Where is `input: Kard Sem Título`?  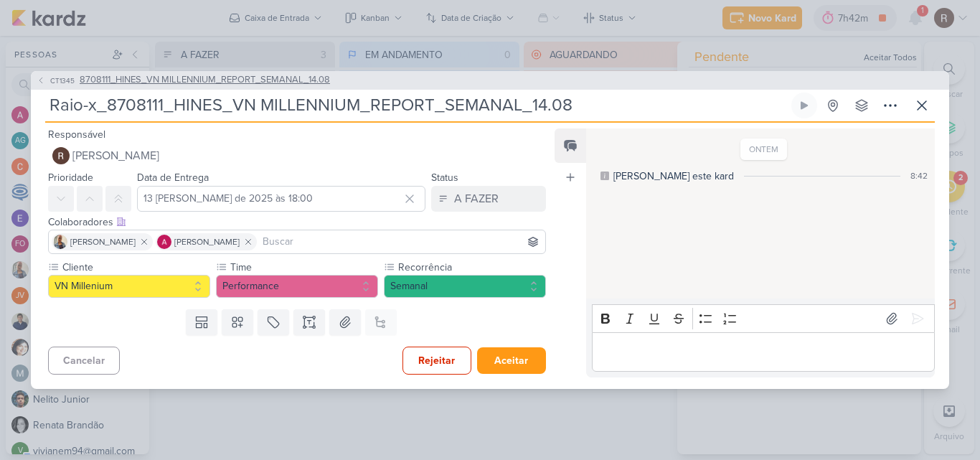 input: Kard Sem Título is located at coordinates (417, 105).